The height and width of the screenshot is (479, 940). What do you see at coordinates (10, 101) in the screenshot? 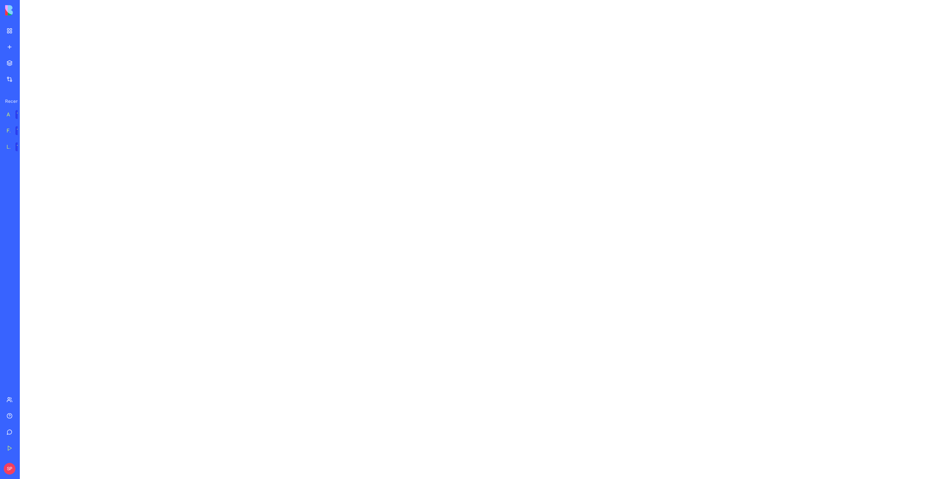
I see `span: Recent` at bounding box center [10, 101].